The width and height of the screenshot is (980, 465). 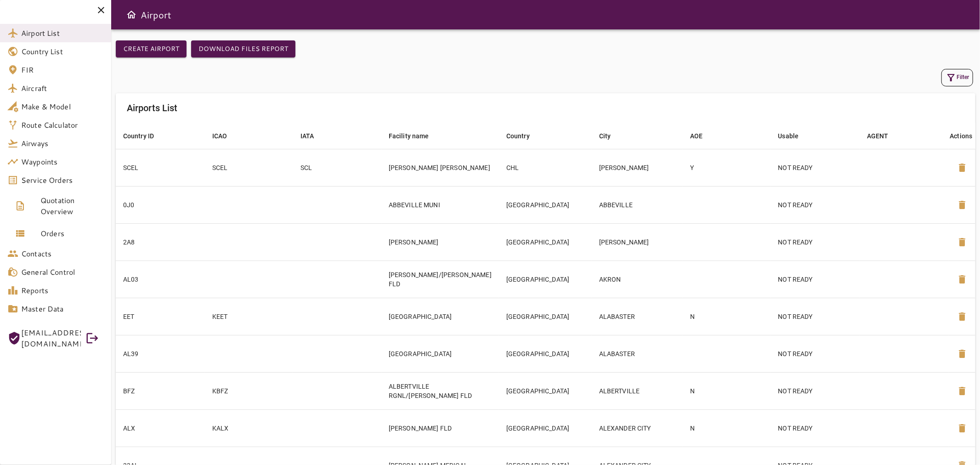 What do you see at coordinates (726, 167) in the screenshot?
I see `td: Y` at bounding box center [726, 167].